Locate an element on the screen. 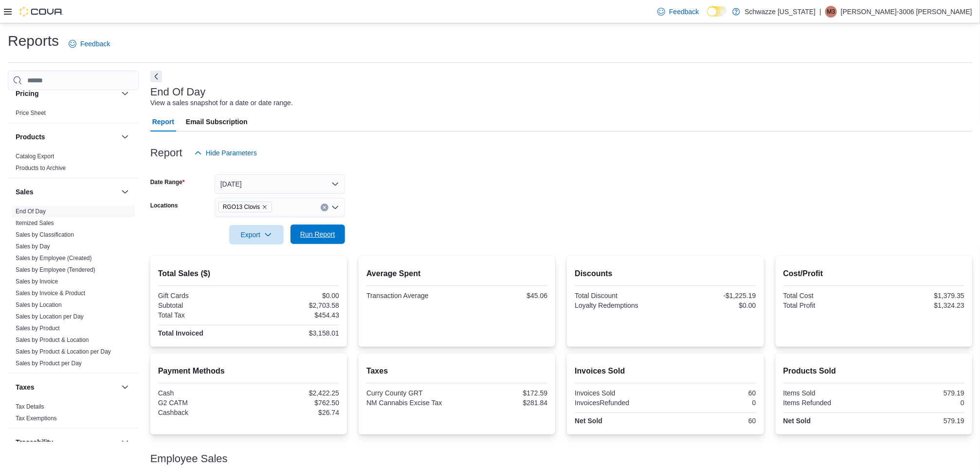 This screenshot has width=980, height=469. span: Sales by Location per Day is located at coordinates (50, 317).